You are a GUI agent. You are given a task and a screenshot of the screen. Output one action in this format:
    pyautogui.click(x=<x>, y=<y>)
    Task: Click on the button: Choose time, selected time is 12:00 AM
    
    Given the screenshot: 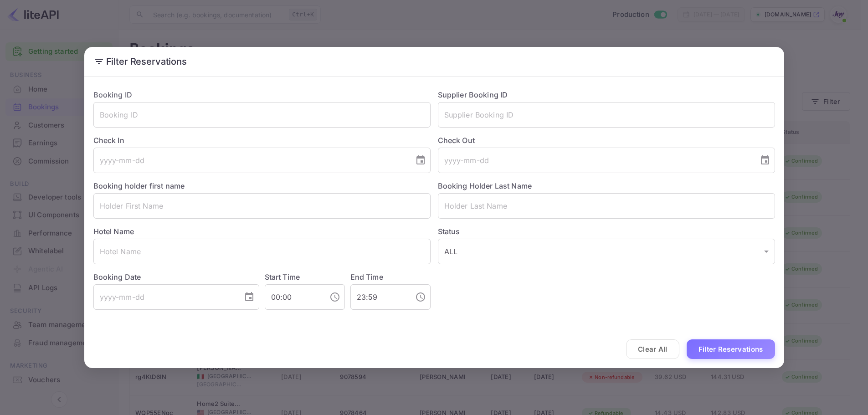 What is the action you would take?
    pyautogui.click(x=335, y=297)
    